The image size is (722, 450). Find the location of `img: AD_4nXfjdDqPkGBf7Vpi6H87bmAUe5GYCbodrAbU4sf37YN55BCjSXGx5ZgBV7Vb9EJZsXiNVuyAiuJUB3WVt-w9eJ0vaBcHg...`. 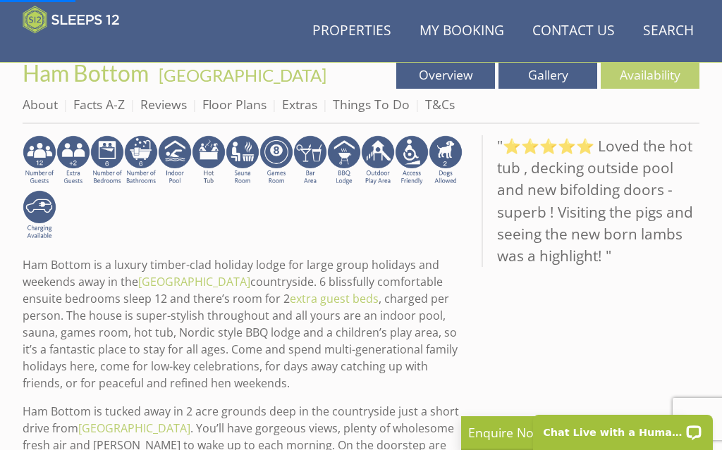

img: AD_4nXfjdDqPkGBf7Vpi6H87bmAUe5GYCbodrAbU4sf37YN55BCjSXGx5ZgBV7Vb9EJZsXiNVuyAiuJUB3WVt-w9eJ0vaBcHg... is located at coordinates (378, 161).